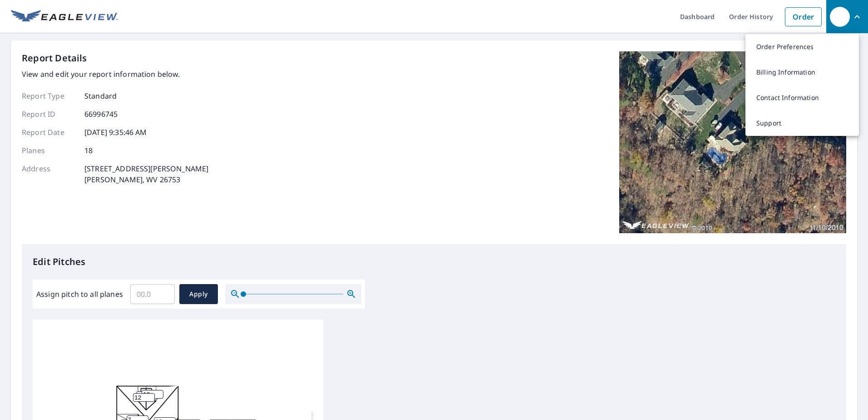 The image size is (868, 420). Describe the element at coordinates (199, 294) in the screenshot. I see `button: Apply` at that location.